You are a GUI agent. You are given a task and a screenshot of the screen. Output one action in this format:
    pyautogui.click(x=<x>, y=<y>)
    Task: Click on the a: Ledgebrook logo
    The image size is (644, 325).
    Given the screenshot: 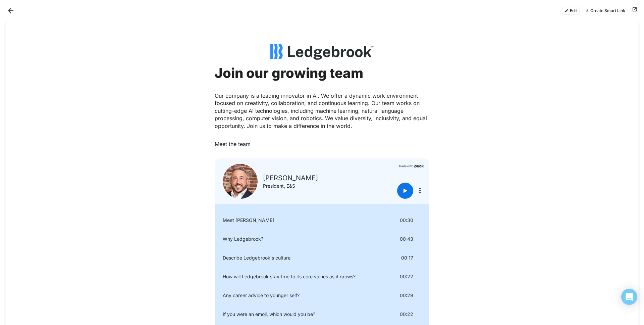 What is the action you would take?
    pyautogui.click(x=322, y=52)
    